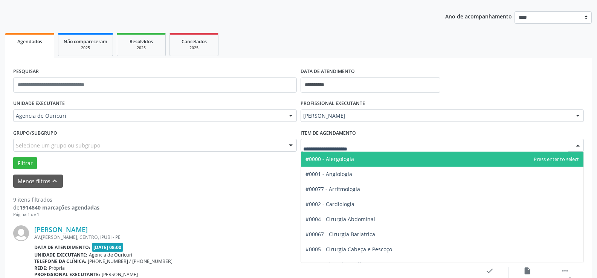 The image size is (597, 278). I want to click on span: #0002 - Cardiologia, so click(330, 204).